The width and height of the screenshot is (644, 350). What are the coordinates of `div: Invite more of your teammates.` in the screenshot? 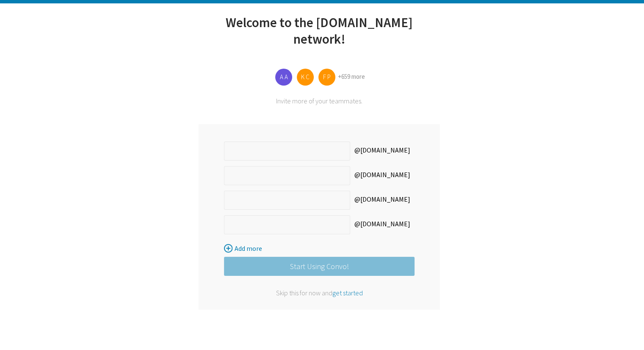 It's located at (319, 101).